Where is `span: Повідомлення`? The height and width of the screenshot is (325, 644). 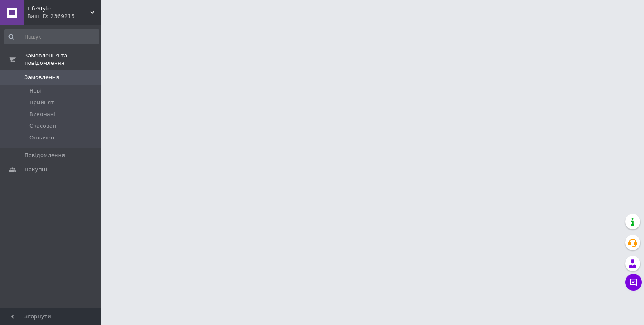
span: Повідомлення is located at coordinates (45, 155).